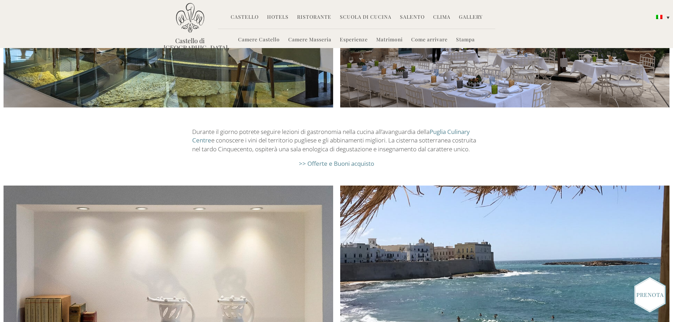 The height and width of the screenshot is (322, 673). I want to click on a: Castello, so click(244, 17).